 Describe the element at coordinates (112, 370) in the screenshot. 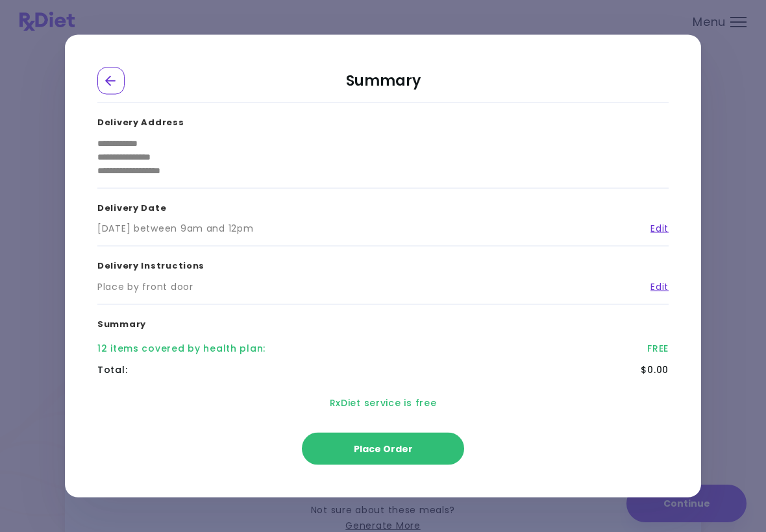

I see `div: Total :` at that location.